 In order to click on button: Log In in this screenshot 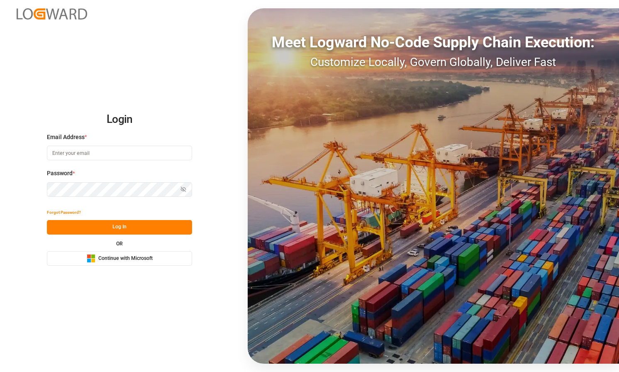, I will do `click(120, 227)`.